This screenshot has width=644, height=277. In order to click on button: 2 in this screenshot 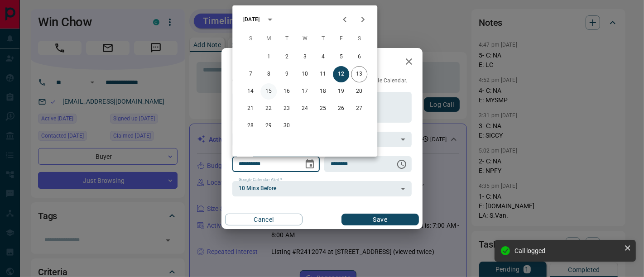, I will do `click(287, 58)`.